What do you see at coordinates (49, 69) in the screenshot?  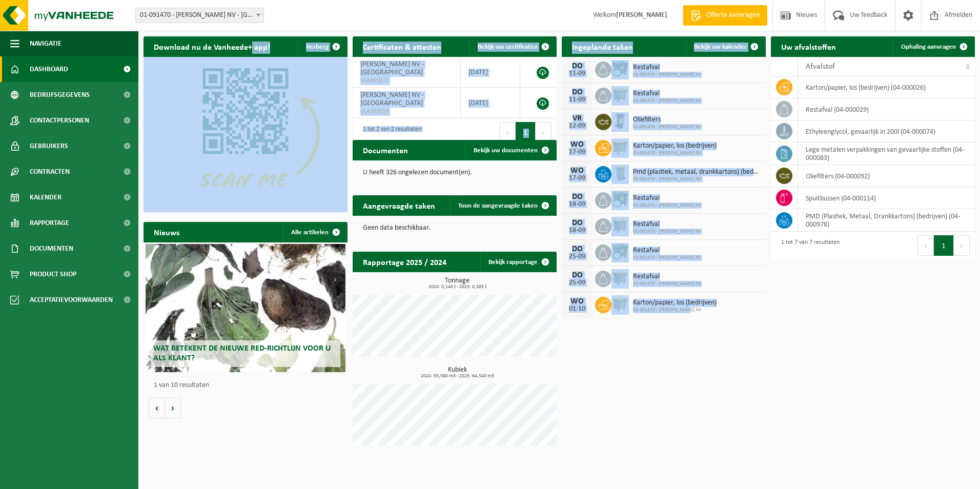 I see `span: Dashboard` at bounding box center [49, 69].